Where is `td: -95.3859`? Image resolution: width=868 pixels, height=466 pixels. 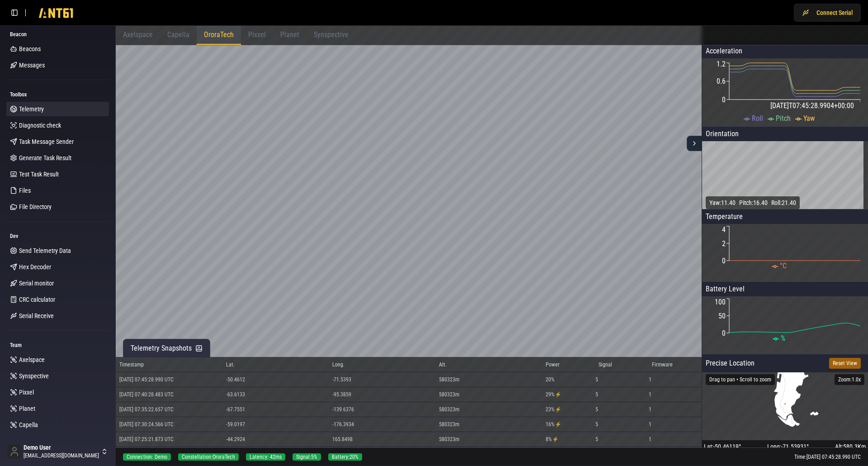 td: -95.3859 is located at coordinates (382, 394).